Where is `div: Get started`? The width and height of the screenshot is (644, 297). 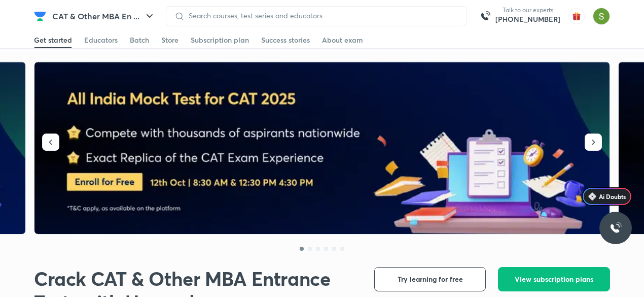 div: Get started is located at coordinates (53, 40).